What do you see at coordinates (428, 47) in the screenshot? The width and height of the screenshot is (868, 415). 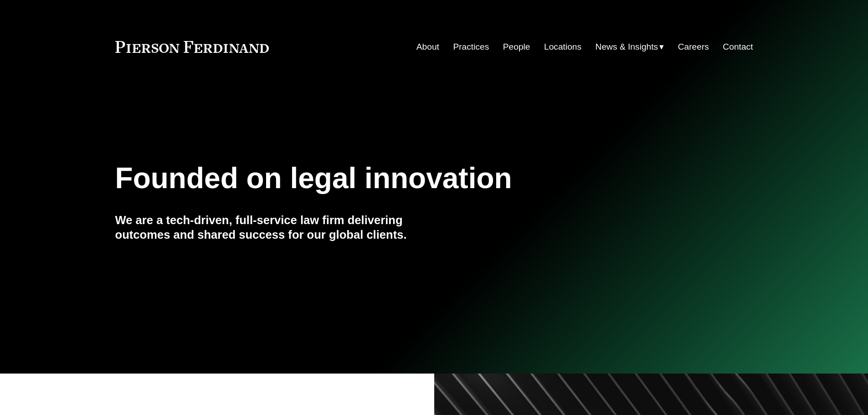 I see `a: About` at bounding box center [428, 47].